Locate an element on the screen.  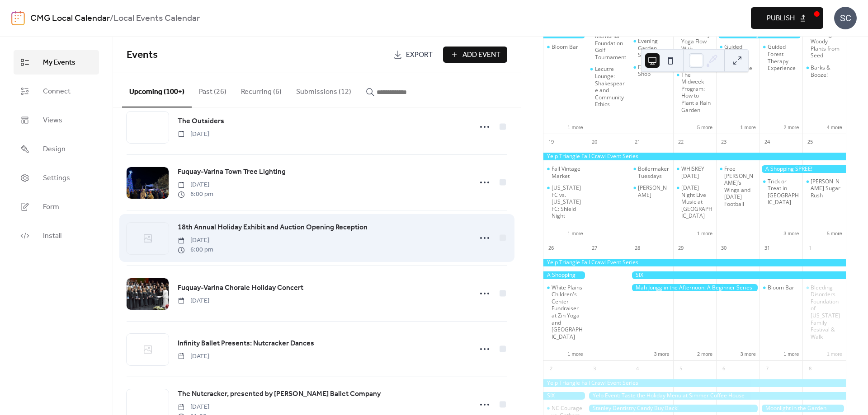
span: Publish is located at coordinates (781, 18).